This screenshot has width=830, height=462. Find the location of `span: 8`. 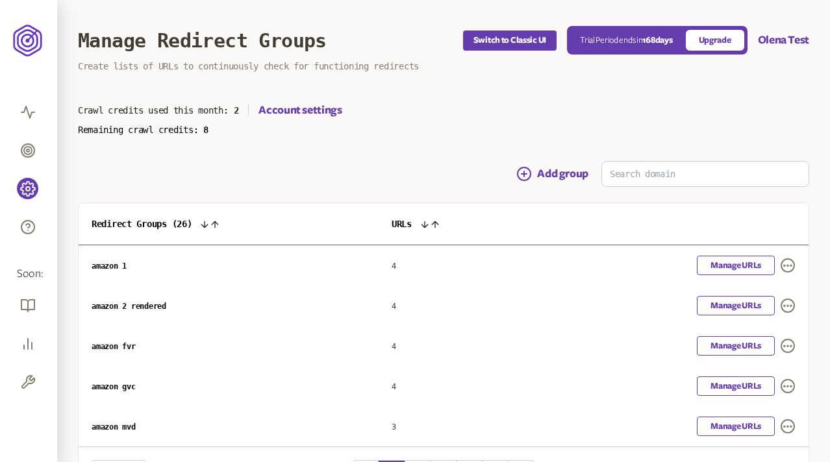

span: 8 is located at coordinates (206, 130).